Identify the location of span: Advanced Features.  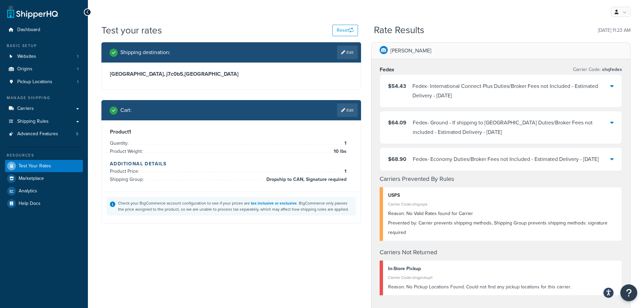
(38, 134).